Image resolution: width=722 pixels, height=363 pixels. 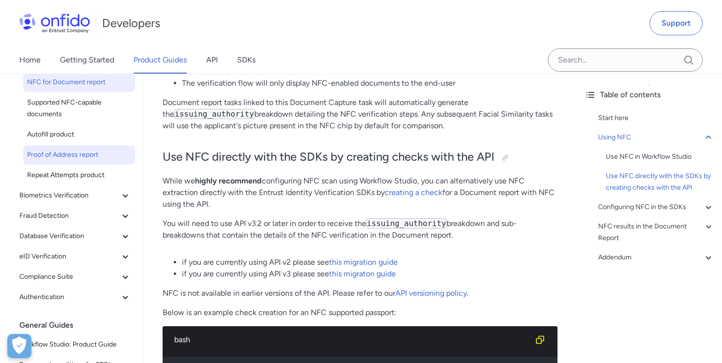 I want to click on span: Authentication, so click(x=69, y=297).